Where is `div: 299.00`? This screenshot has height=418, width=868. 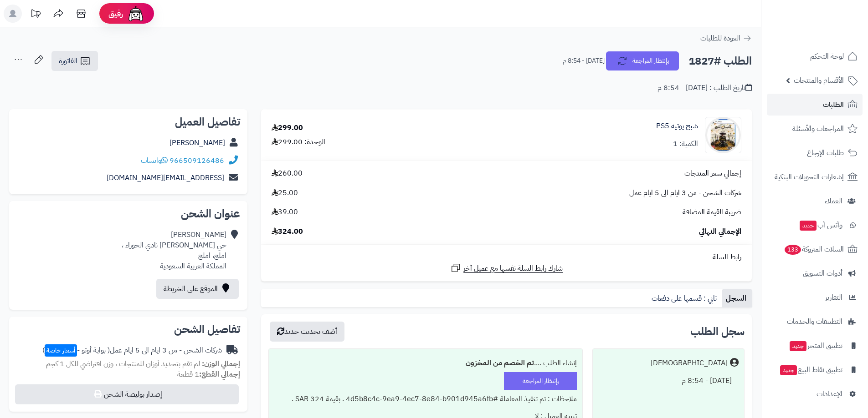 div: 299.00 is located at coordinates (287, 128).